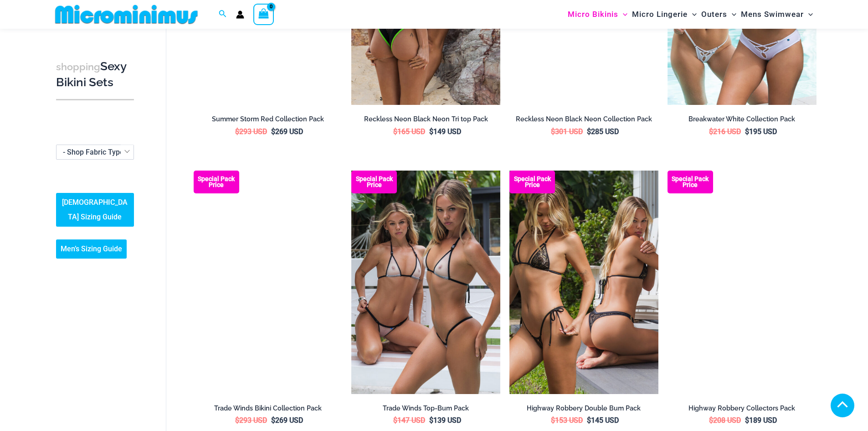 The image size is (868, 431). Describe the element at coordinates (264, 14) in the screenshot. I see `a: View Shopping Cart, empty` at that location.